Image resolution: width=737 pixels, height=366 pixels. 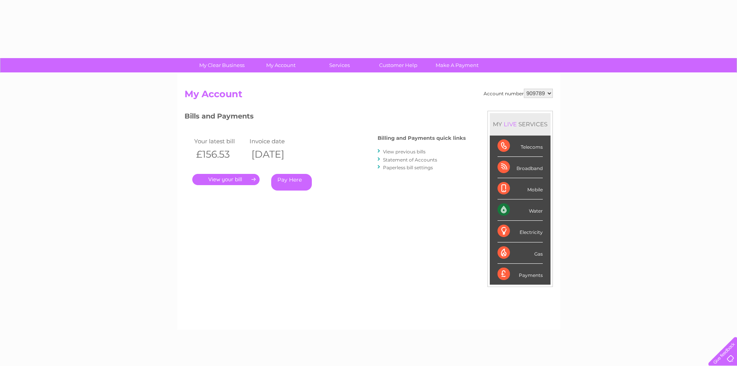 What do you see at coordinates (520, 188) in the screenshot?
I see `div: Mobile` at bounding box center [520, 188].